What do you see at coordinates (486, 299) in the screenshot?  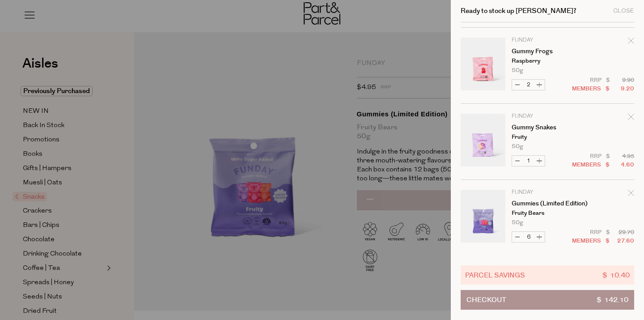 I see `span: Checkout` at bounding box center [486, 299].